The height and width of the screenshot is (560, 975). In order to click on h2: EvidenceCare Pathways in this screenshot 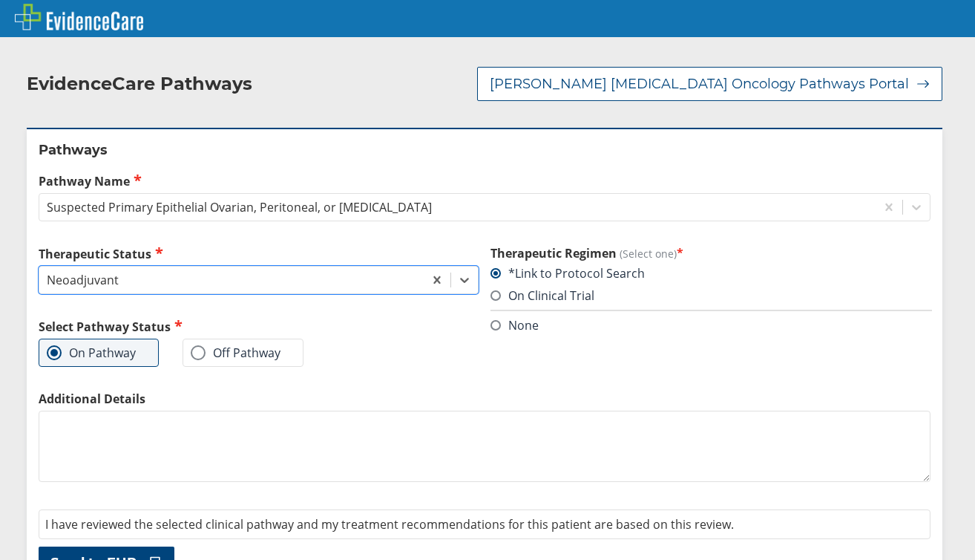, I will do `click(140, 84)`.